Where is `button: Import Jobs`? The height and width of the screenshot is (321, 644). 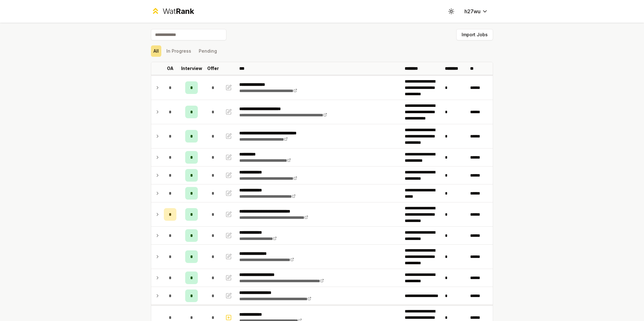 button: Import Jobs is located at coordinates (475, 35).